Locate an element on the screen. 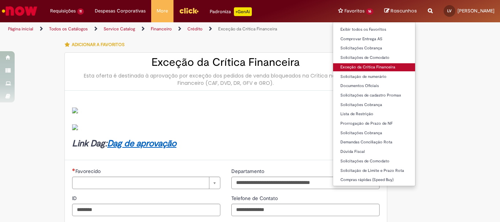 The width and height of the screenshot is (500, 222). a: Demandas Conciliação Rota is located at coordinates (374, 142).